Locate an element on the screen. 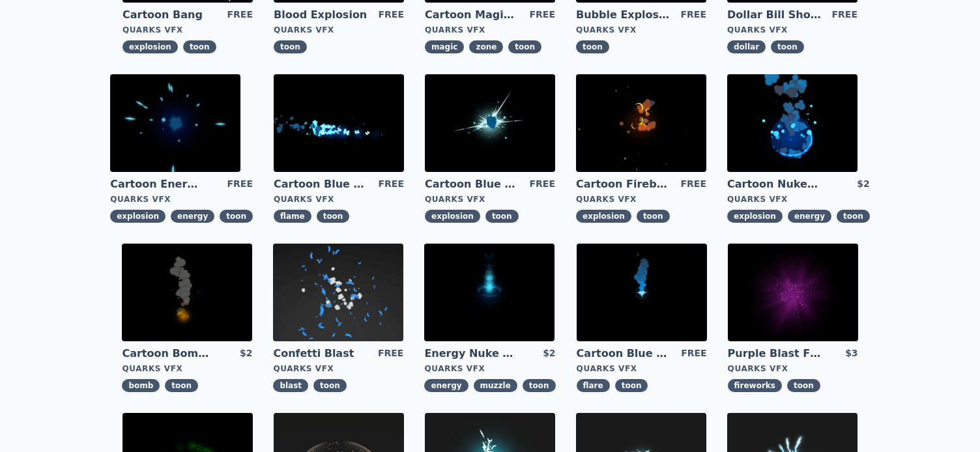  a: Cartoon Nuke Energy Explosion is located at coordinates (775, 185).